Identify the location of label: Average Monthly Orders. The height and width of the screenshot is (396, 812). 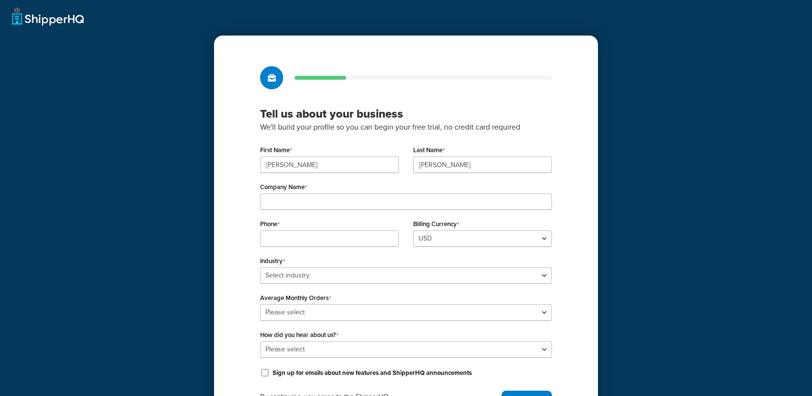
(296, 298).